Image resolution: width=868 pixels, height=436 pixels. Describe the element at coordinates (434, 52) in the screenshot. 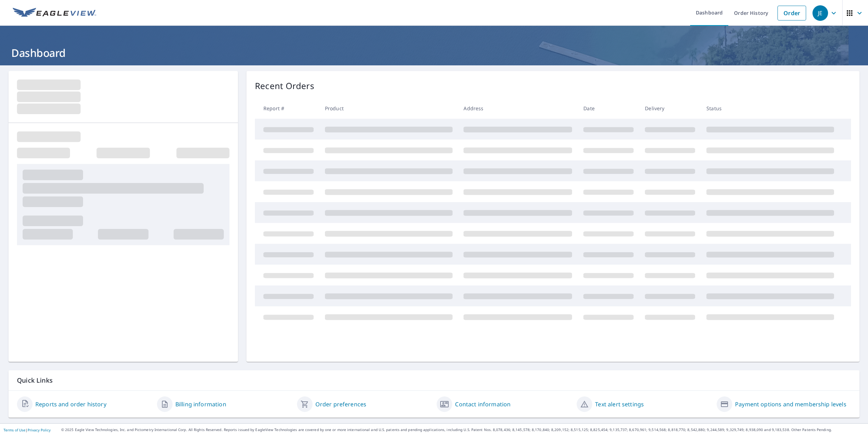

I see `h1: Dashboard` at that location.